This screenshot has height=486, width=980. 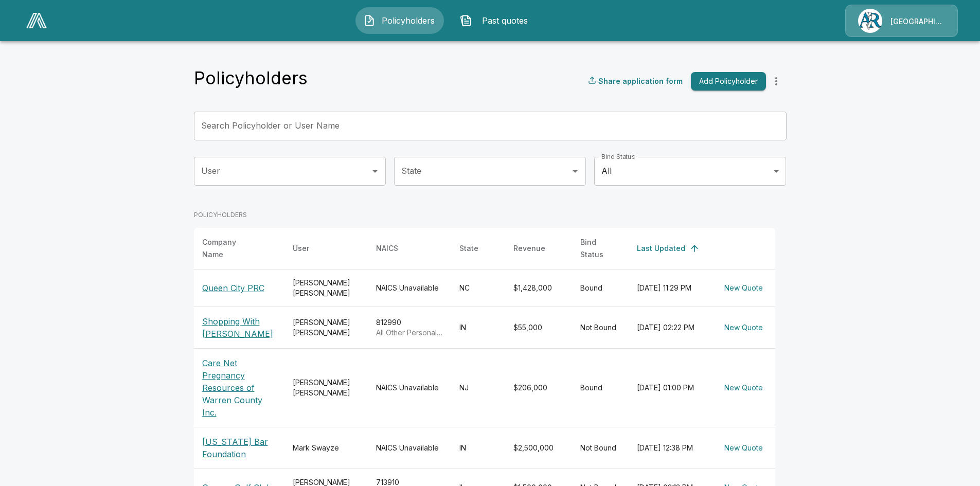 What do you see at coordinates (689, 171) in the screenshot?
I see `div: All` at bounding box center [689, 171].